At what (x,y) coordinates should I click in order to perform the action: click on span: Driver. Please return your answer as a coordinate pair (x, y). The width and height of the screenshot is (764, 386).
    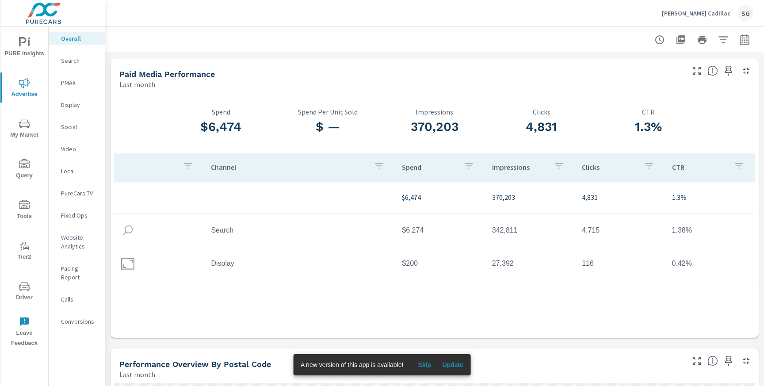
    Looking at the image, I should click on (24, 292).